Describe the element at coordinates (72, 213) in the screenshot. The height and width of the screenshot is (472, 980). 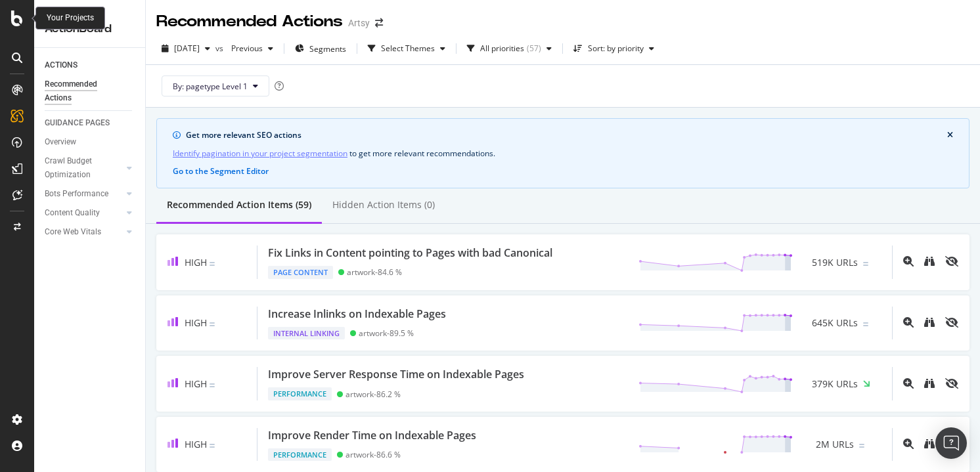
I see `div: Content Quality` at that location.